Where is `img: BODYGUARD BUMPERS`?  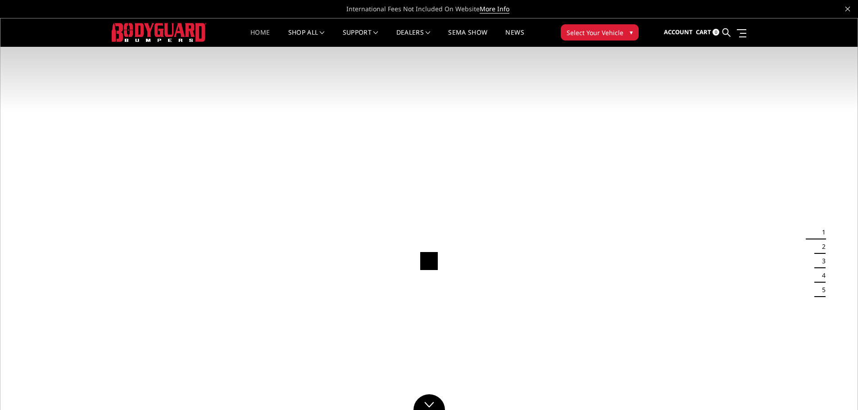
img: BODYGUARD BUMPERS is located at coordinates (159, 32).